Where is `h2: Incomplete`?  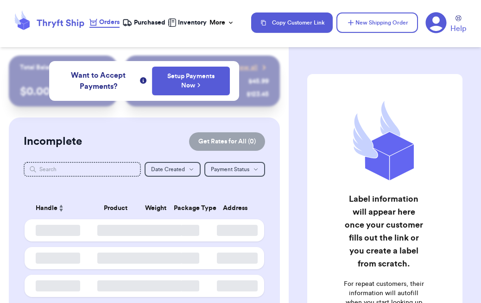
h2: Incomplete is located at coordinates (53, 142).